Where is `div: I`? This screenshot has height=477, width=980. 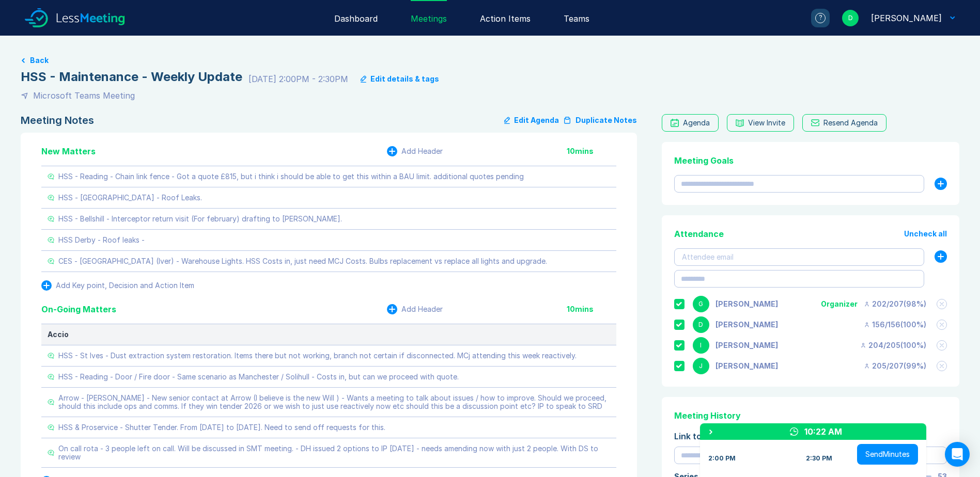 div: I is located at coordinates (701, 346).